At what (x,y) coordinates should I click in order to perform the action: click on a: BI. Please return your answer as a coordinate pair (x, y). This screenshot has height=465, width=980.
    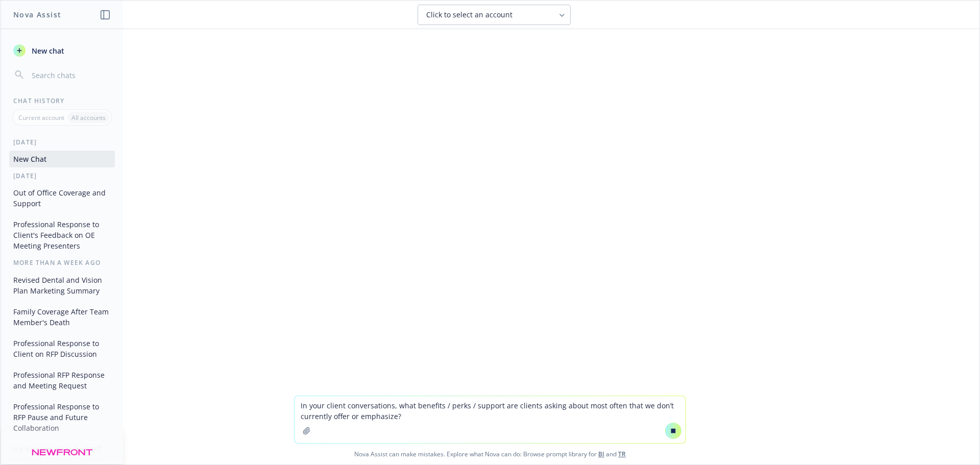
    Looking at the image, I should click on (601, 454).